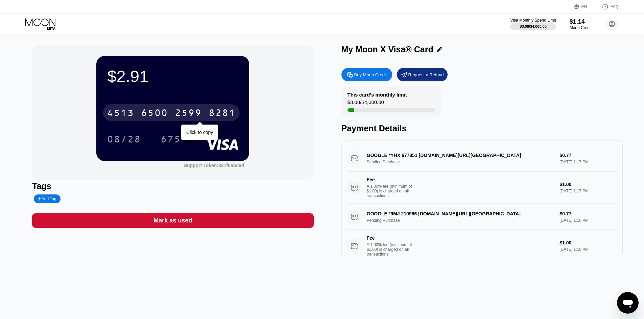 The height and width of the screenshot is (319, 644). I want to click on div: 2599, so click(188, 114).